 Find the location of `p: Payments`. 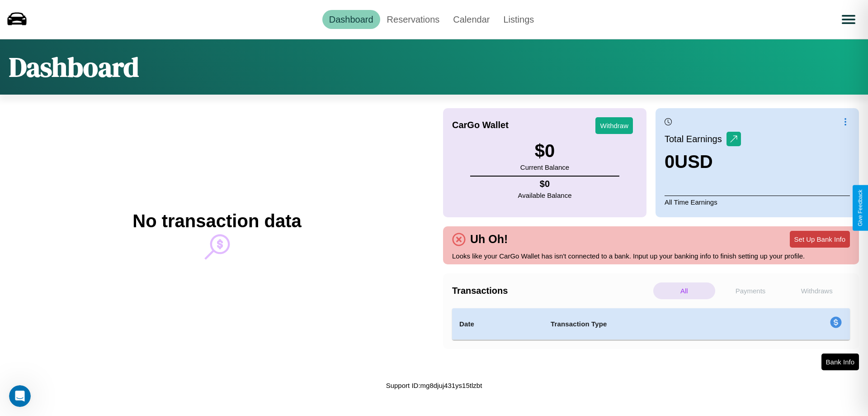

p: Payments is located at coordinates (751, 291).